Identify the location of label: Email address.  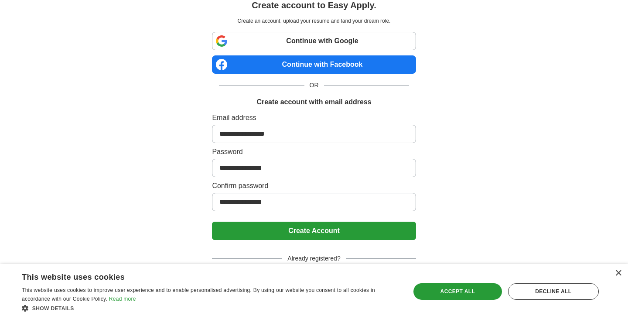
(314, 118).